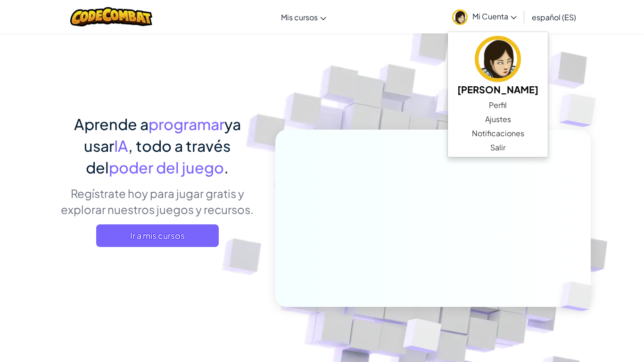 The height and width of the screenshot is (362, 644). Describe the element at coordinates (554, 17) in the screenshot. I see `font: español (ES)` at that location.